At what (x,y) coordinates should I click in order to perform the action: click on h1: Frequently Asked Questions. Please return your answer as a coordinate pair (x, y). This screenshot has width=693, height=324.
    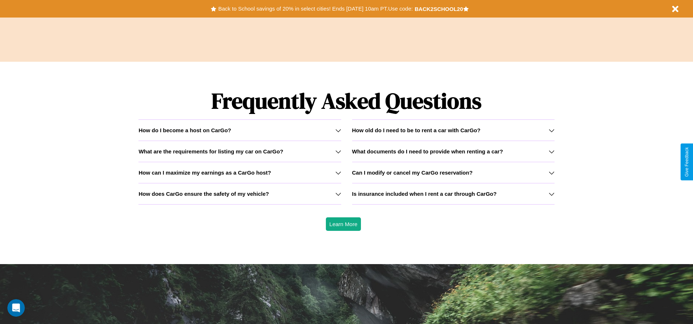
    Looking at the image, I should click on (346, 101).